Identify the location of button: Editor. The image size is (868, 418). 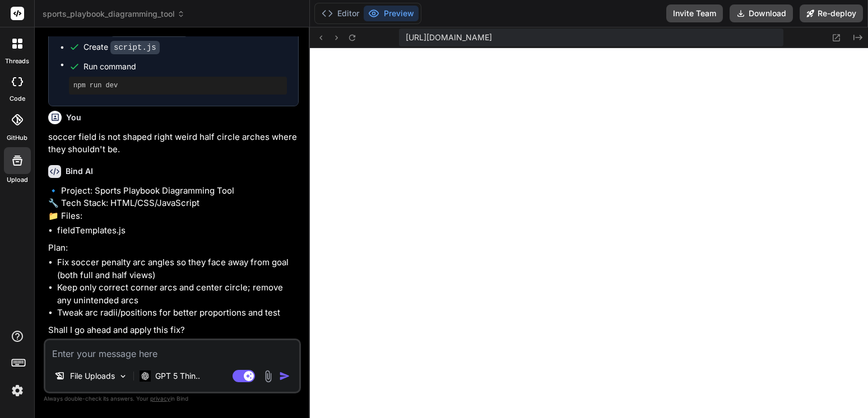
(340, 14).